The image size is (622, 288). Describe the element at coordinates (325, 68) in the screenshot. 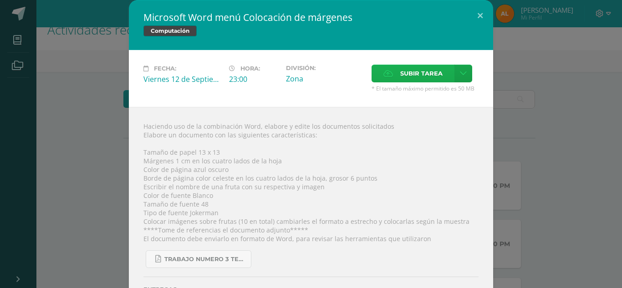

I see `label: División:` at that location.